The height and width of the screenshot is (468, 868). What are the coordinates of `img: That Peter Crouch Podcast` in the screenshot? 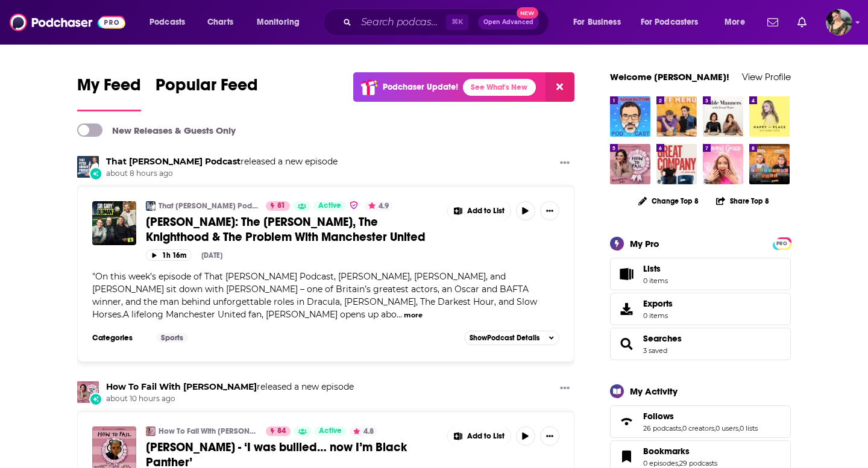 It's located at (88, 167).